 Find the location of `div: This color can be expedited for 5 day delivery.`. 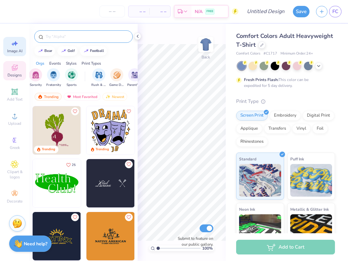

div: This color can be expedited for 5 day delivery. is located at coordinates (284, 83).